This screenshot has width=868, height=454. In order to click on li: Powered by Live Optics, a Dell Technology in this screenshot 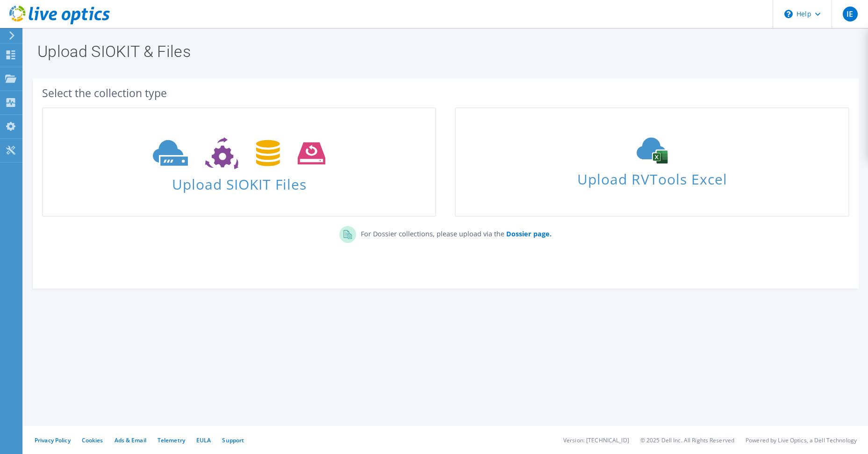, I will do `click(802, 441)`.